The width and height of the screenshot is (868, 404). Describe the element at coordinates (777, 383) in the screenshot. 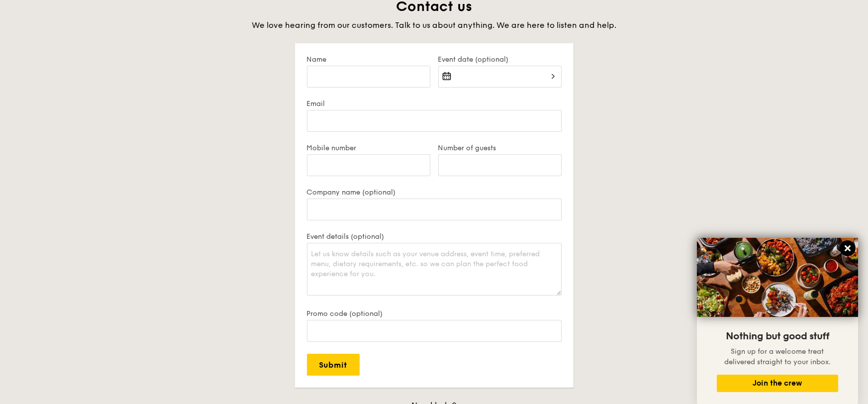

I see `button: Join the crew` at that location.